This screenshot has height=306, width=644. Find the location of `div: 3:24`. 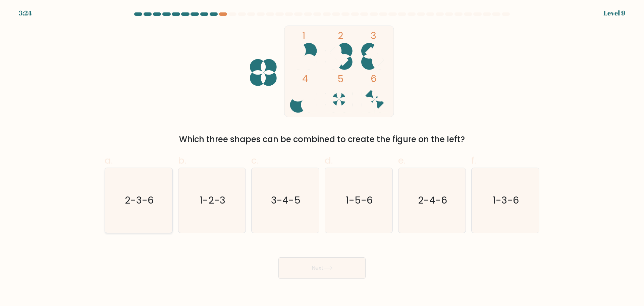

div: 3:24 is located at coordinates (25, 13).